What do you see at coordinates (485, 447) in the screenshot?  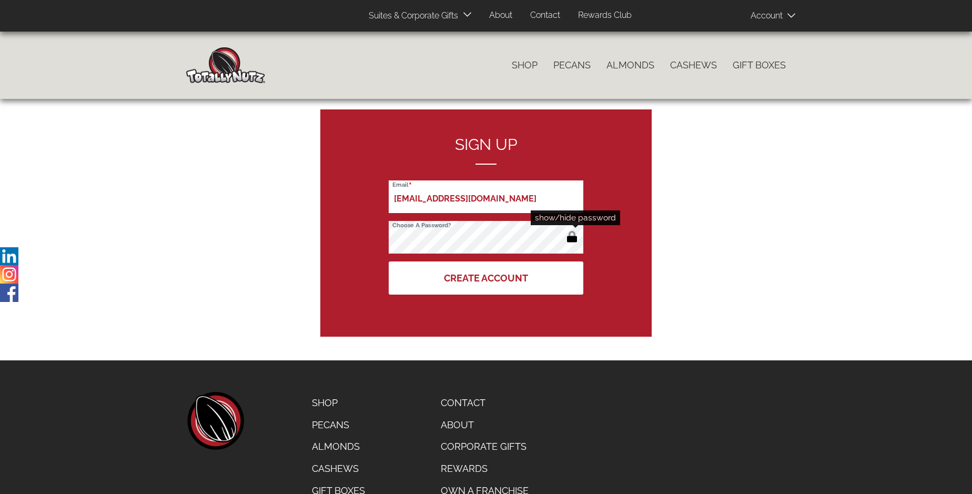 I see `a: Corporate Gifts` at bounding box center [485, 447].